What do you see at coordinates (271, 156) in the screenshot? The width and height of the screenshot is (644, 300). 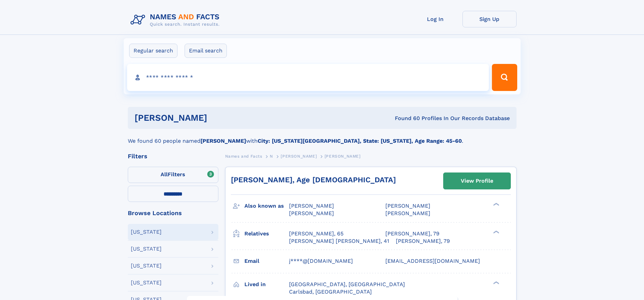 I see `span: N` at bounding box center [271, 156].